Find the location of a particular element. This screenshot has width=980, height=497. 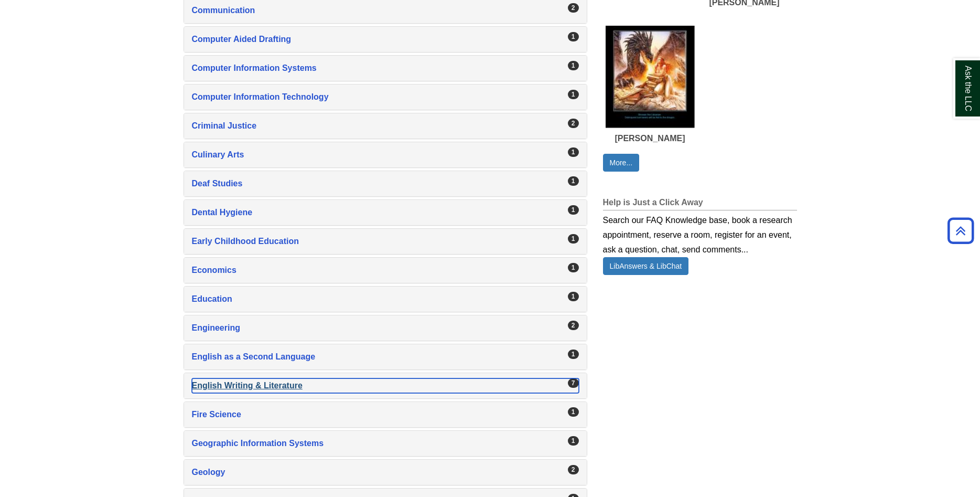

div: Economics is located at coordinates (385, 270).